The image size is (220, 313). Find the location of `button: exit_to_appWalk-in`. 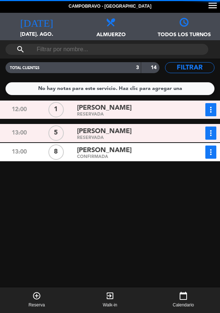

button: exit_to_appWalk-in is located at coordinates (110, 301).